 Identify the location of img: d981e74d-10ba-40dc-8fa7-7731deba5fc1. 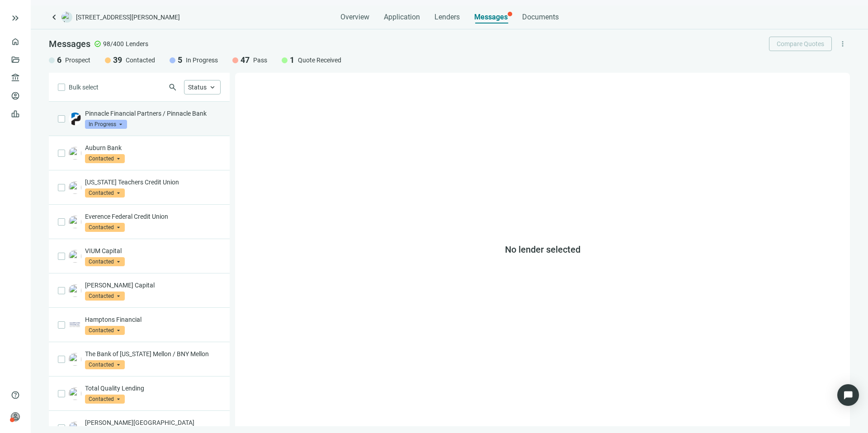
(75, 188).